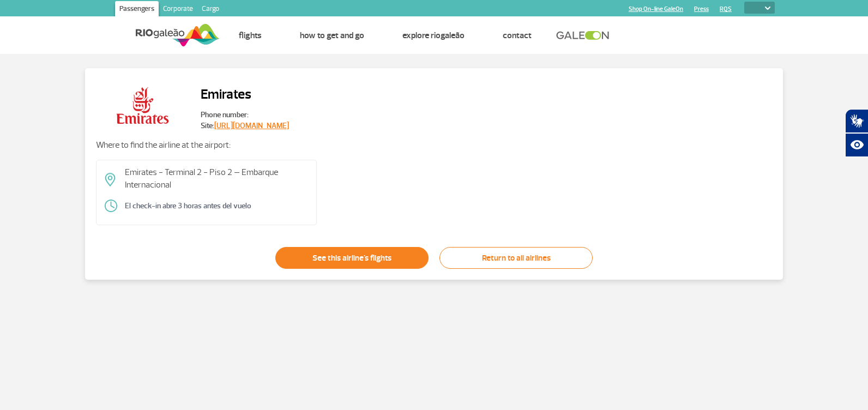  I want to click on a: Flights, so click(250, 36).